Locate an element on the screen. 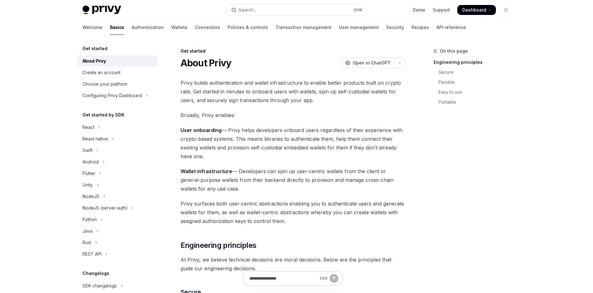  button: Toggle Python section is located at coordinates (117, 219).